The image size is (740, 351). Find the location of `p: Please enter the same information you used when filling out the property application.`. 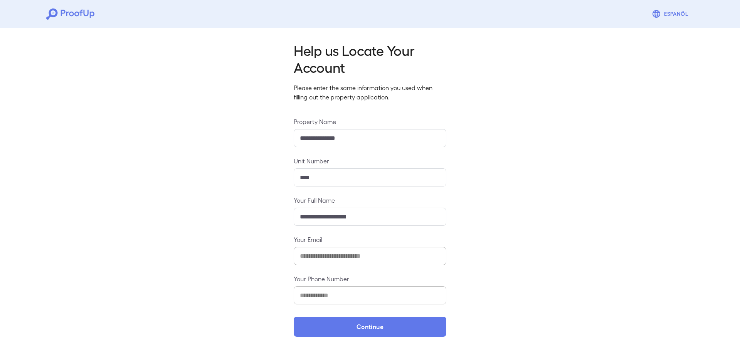

p: Please enter the same information you used when filling out the property application. is located at coordinates (370, 92).